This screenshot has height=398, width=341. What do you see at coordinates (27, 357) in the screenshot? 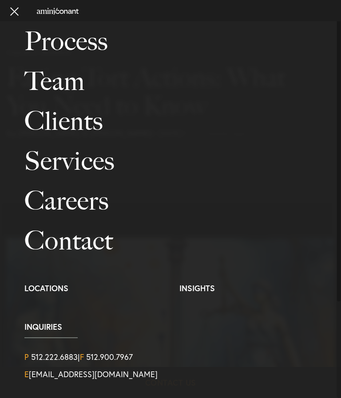
I see `span: P` at bounding box center [27, 357].